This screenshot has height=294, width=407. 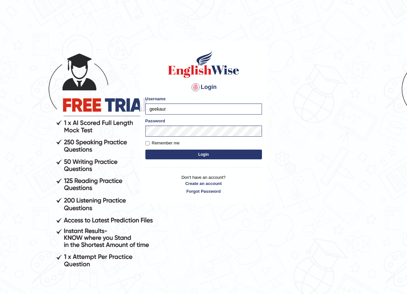 What do you see at coordinates (204, 64) in the screenshot?
I see `img: Logo of English Wise sign in for intelligent practice with AI` at bounding box center [204, 64].